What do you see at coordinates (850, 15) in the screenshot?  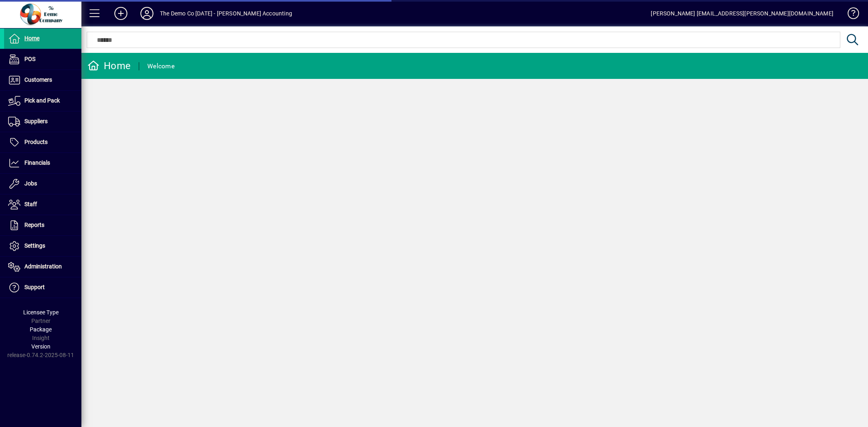 I see `a: Knowledge Base` at bounding box center [850, 15].